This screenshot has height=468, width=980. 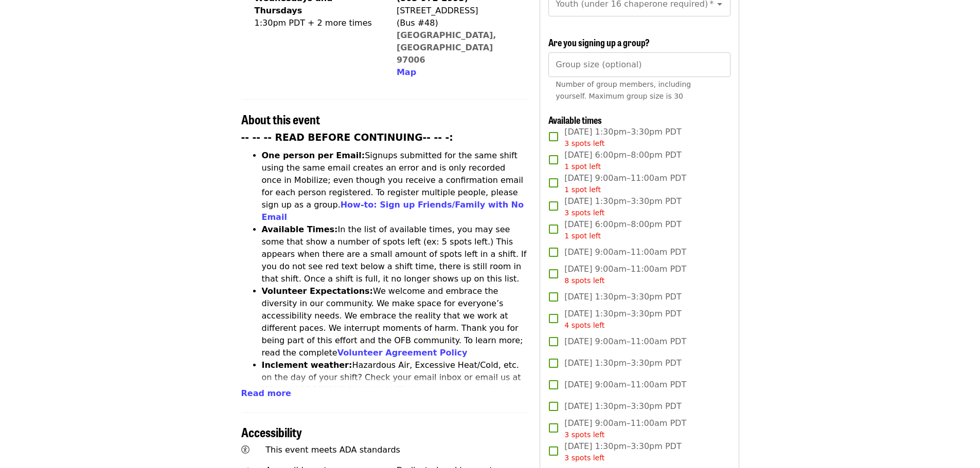 What do you see at coordinates (394, 187) in the screenshot?
I see `li: Signups submitted for the same shift using the same email creates an error and is only recorded o...` at bounding box center [394, 187].